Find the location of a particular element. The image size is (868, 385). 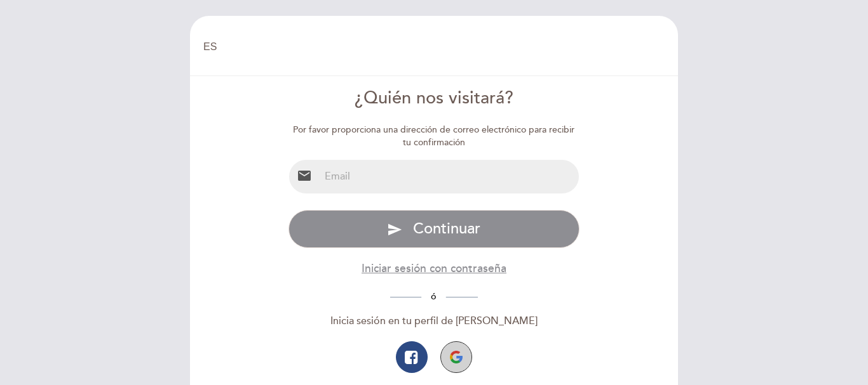

button: Iniciar sesión con contraseña is located at coordinates (434, 268).